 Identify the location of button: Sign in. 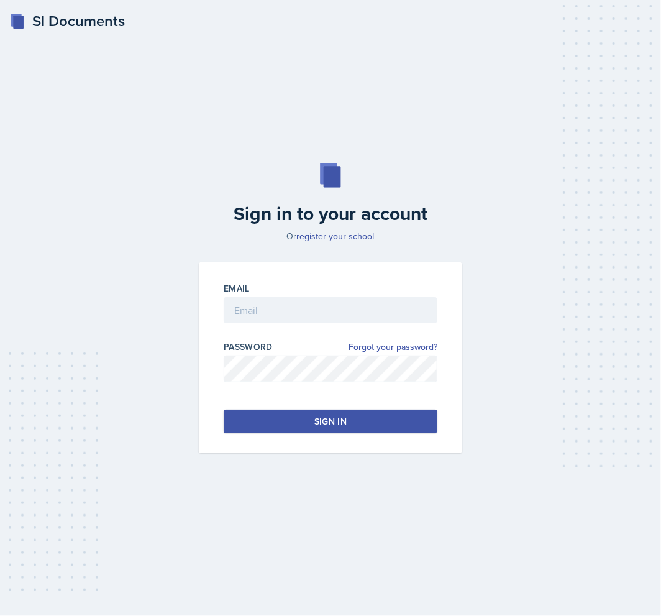
(331, 421).